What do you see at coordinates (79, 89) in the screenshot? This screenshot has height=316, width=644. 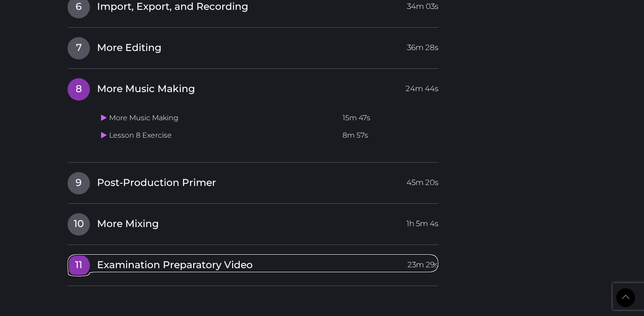 I see `span: 8` at bounding box center [79, 89].